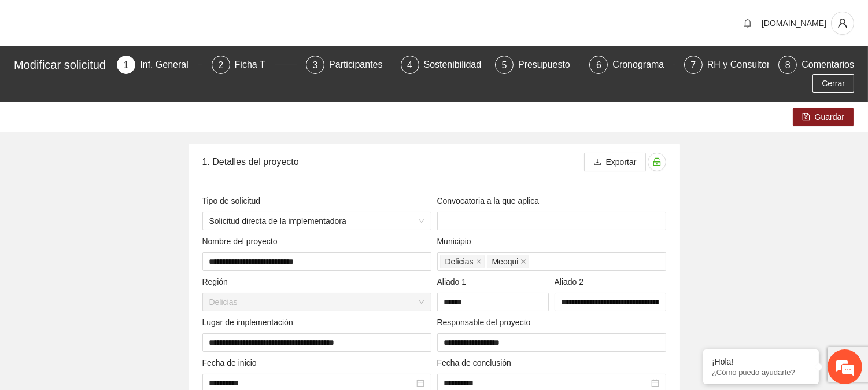  I want to click on div: 6Cronograma, so click(632, 65).